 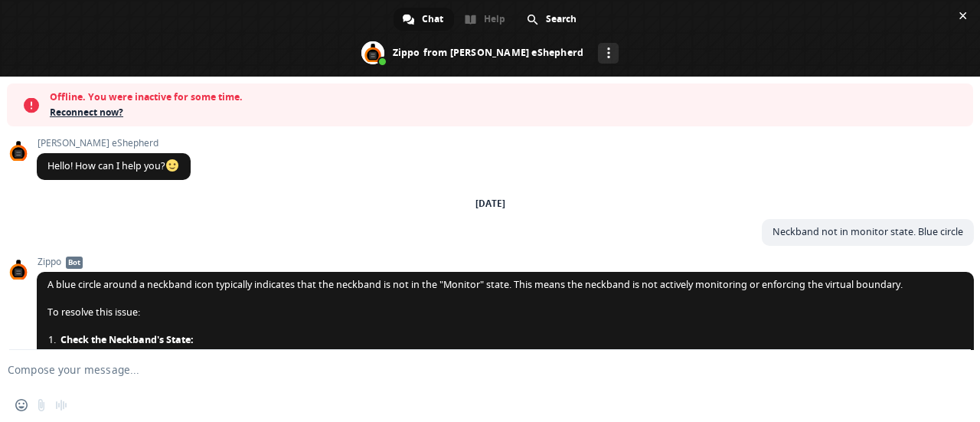 What do you see at coordinates (963, 15) in the screenshot?
I see `span: Close chat` at bounding box center [963, 15].